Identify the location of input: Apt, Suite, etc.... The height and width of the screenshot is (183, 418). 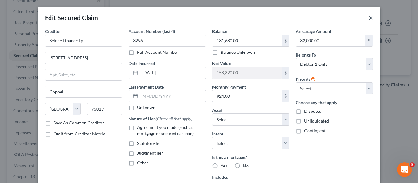
(84, 75).